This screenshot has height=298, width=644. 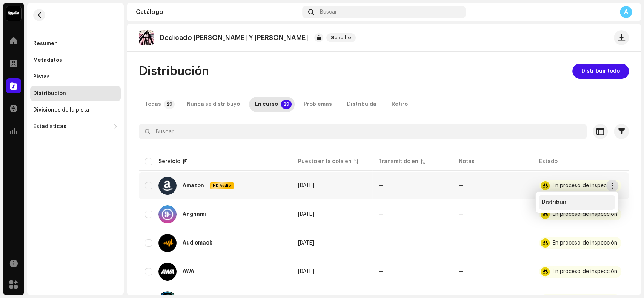 What do you see at coordinates (42, 77) in the screenshot?
I see `div: Pistas` at bounding box center [42, 77].